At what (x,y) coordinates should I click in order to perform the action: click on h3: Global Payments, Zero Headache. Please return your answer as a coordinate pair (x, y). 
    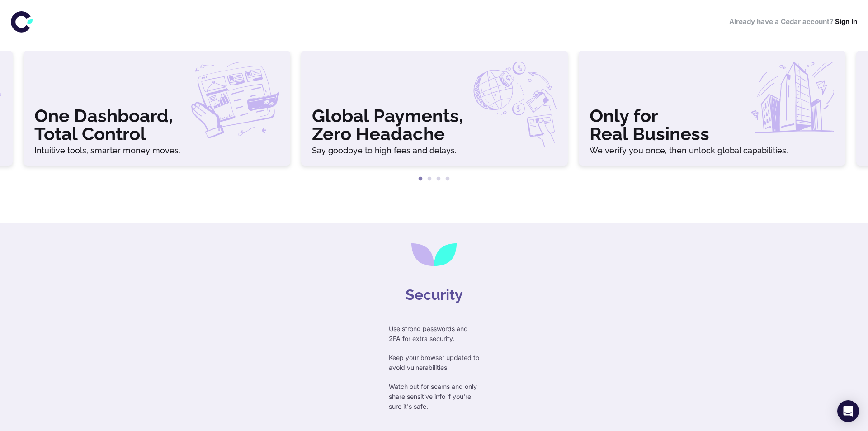
    Looking at the image, I should click on (435, 125).